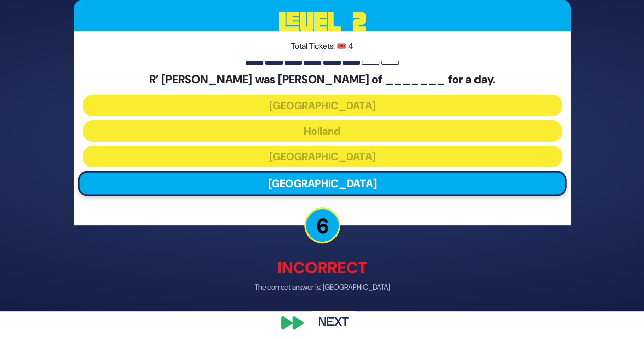 This screenshot has width=644, height=339. What do you see at coordinates (322, 46) in the screenshot?
I see `p: Total Tickets: 🎟️ 4` at bounding box center [322, 46].